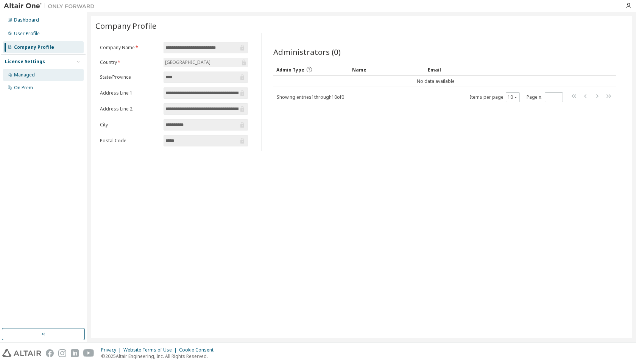 The image size is (636, 364). What do you see at coordinates (495, 97) in the screenshot?
I see `span: Items per page` at bounding box center [495, 97].